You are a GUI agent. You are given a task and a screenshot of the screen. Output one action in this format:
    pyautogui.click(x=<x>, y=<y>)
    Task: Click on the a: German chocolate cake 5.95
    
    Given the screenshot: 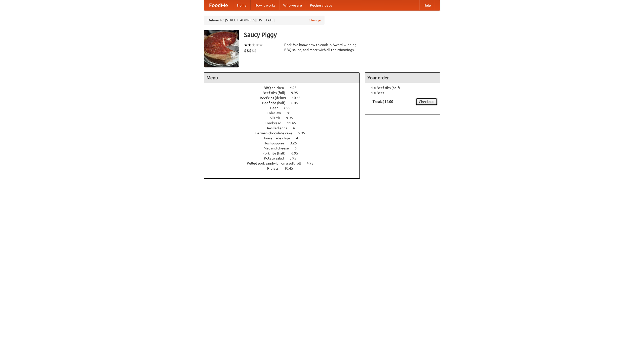 What is the action you would take?
    pyautogui.click(x=285, y=133)
    